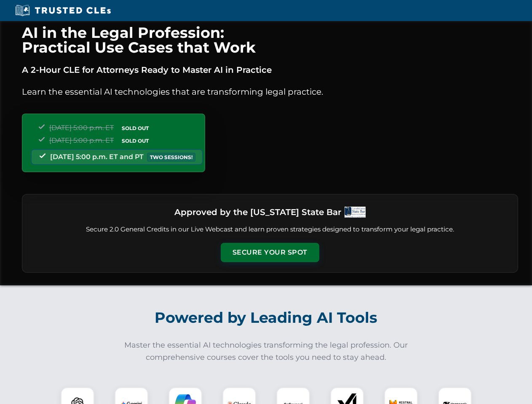  Describe the element at coordinates (270, 229) in the screenshot. I see `p: Secure 2.0 General Credits in our Live Webcast and learn proven strategies designed to transform ...` at that location.